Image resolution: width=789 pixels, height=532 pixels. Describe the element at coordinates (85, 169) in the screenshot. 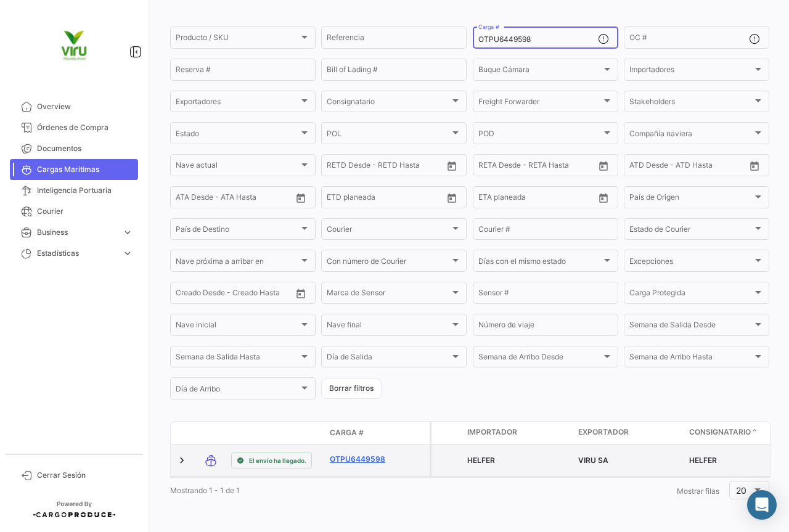

I see `span: Cargas Marítimas` at that location.